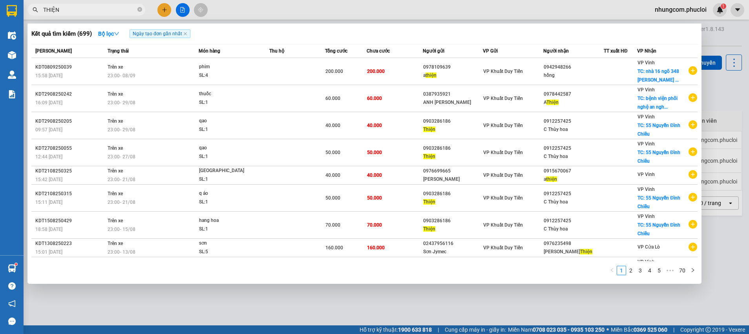 The image size is (749, 334). What do you see at coordinates (573, 102) in the screenshot?
I see `div: A` at bounding box center [573, 102].